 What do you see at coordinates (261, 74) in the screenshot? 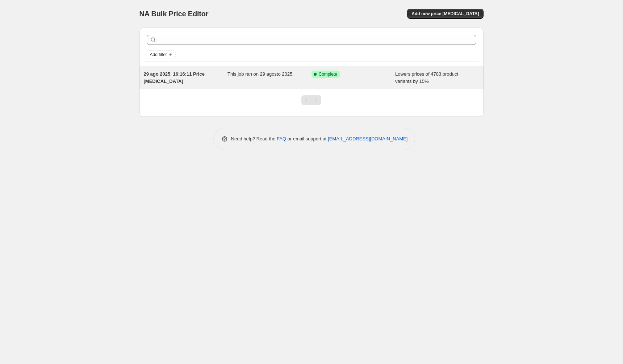
I see `span: This job ran on 29 agosto 2025.` at bounding box center [261, 74].